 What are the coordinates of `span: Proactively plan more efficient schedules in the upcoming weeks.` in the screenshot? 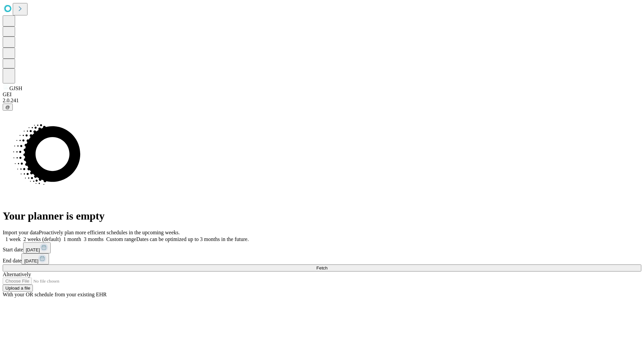 It's located at (109, 232).